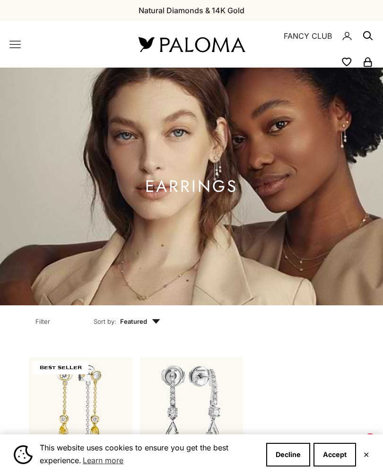 The width and height of the screenshot is (383, 475). I want to click on button: Decline, so click(288, 455).